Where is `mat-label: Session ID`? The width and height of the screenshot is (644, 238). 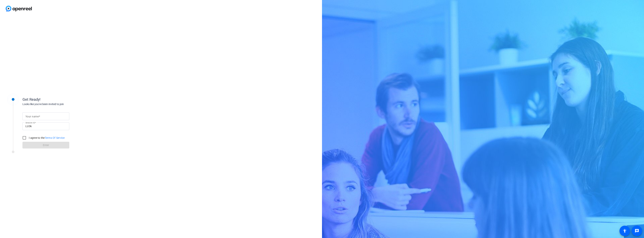
mat-label: Session ID is located at coordinates (30, 123).